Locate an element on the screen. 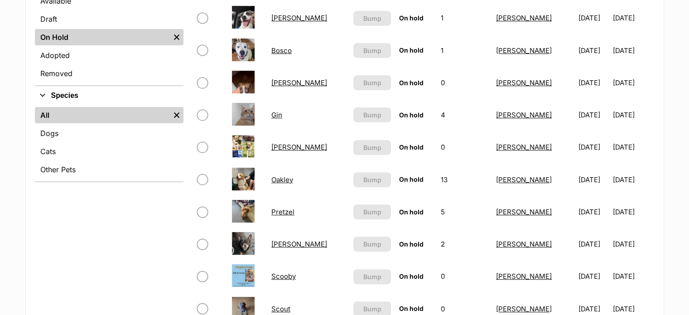  a: Bosco is located at coordinates (281, 50).